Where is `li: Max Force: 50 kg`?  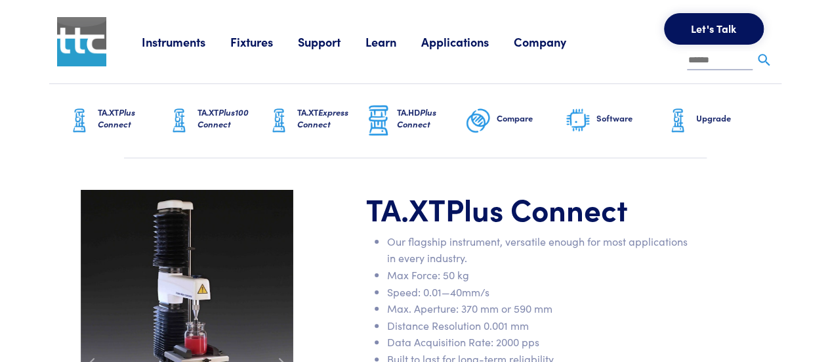 li: Max Force: 50 kg is located at coordinates (540, 275).